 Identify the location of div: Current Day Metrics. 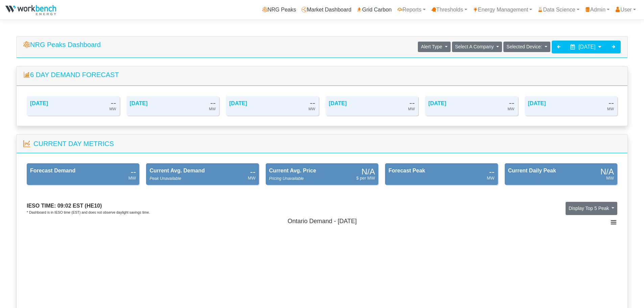
(74, 144).